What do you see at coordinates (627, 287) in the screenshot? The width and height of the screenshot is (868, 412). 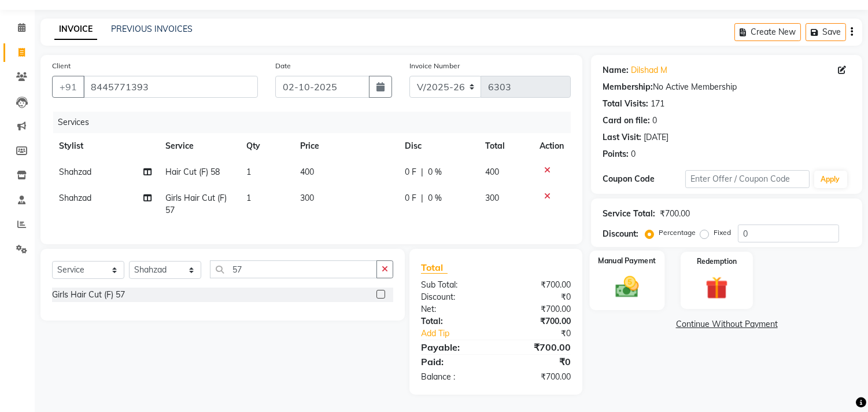 I see `img: _cash.svg` at bounding box center [627, 287].